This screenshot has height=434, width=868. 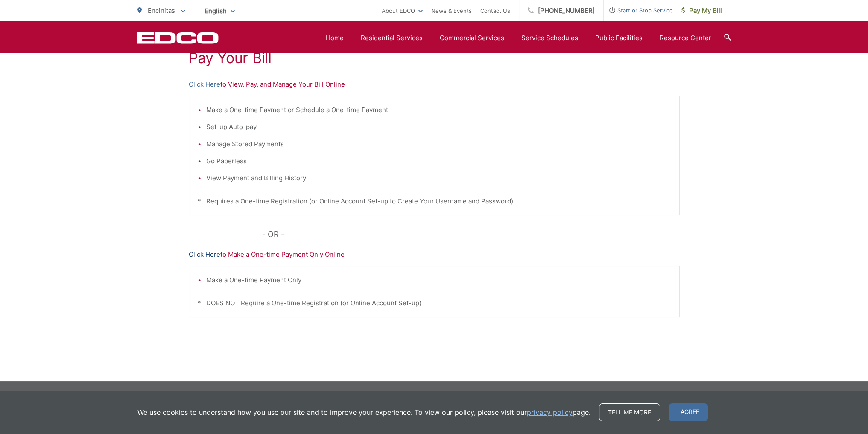 I want to click on p: to Make a One-time Payment Only Online, so click(x=434, y=255).